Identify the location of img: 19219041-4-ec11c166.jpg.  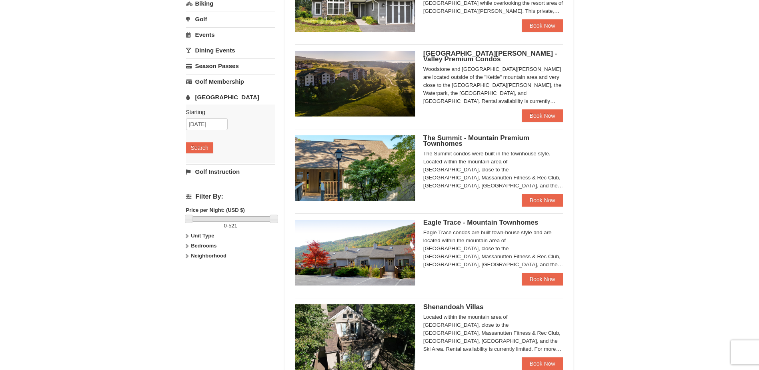
(355, 84).